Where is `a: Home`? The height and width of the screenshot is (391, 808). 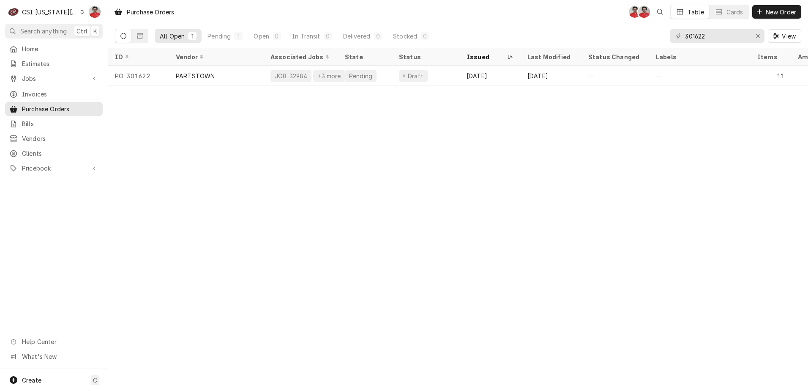
a: Home is located at coordinates (54, 49).